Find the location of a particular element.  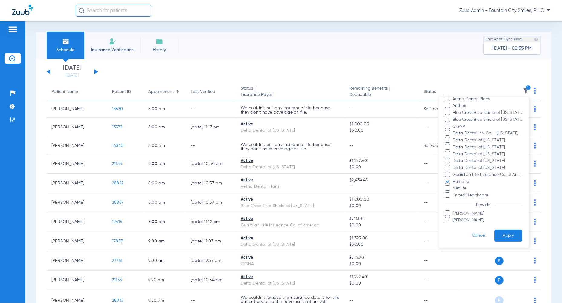

span: Provider is located at coordinates (483, 205).